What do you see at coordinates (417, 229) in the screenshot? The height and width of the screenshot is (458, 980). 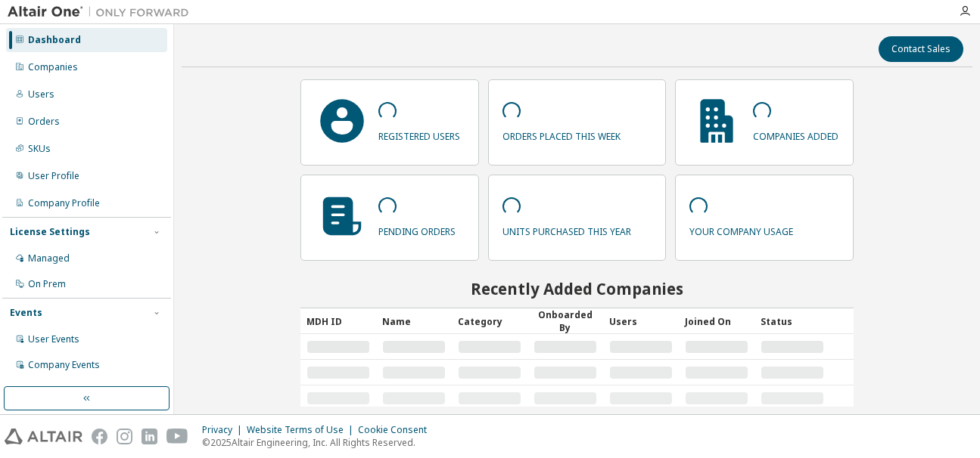 I see `p: pending orders` at bounding box center [417, 229].